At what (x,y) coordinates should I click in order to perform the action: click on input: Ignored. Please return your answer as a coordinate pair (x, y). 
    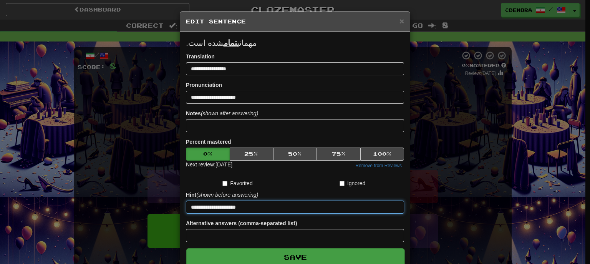
    Looking at the image, I should click on (342, 183).